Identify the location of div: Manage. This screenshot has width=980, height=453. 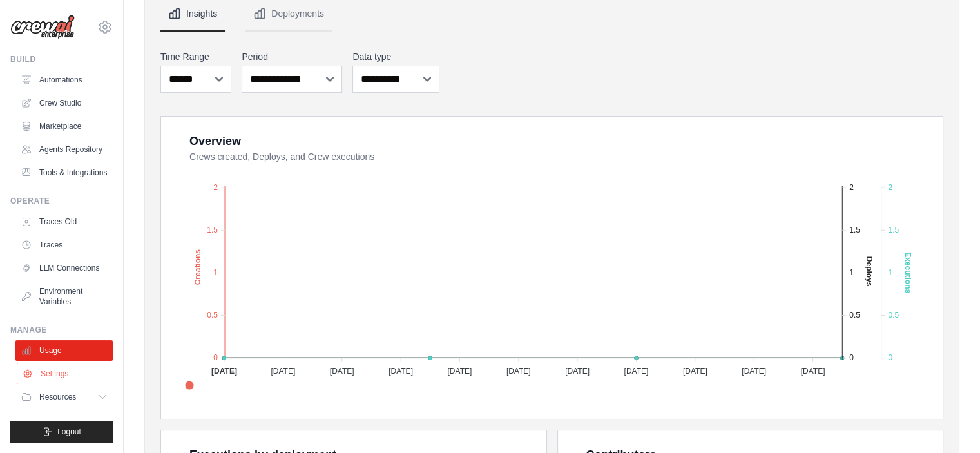
(61, 330).